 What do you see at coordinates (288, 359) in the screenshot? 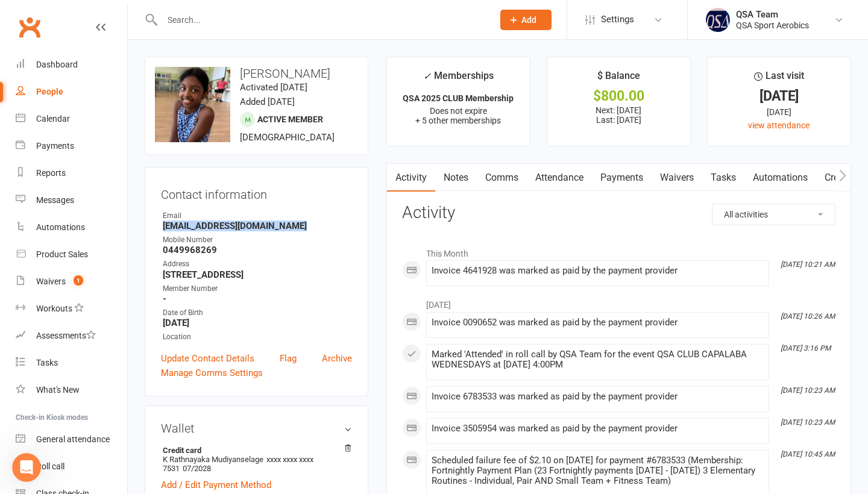
I see `a: Flag` at bounding box center [288, 359].